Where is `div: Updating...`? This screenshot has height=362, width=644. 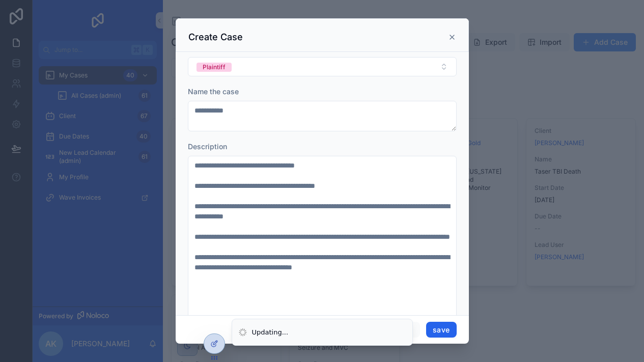 div: Updating... is located at coordinates (271, 332).